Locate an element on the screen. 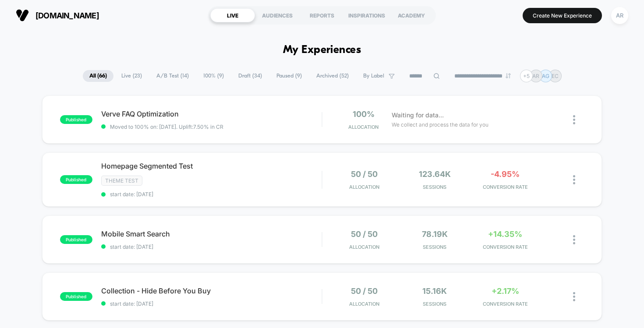 This screenshot has width=644, height=328. span: 100% ( 9 ) is located at coordinates (213, 76).